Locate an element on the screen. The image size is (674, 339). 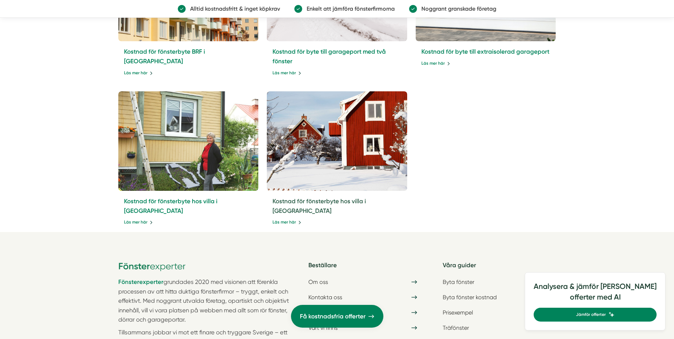
a: Få kostnadsfria offerter is located at coordinates (337, 316).